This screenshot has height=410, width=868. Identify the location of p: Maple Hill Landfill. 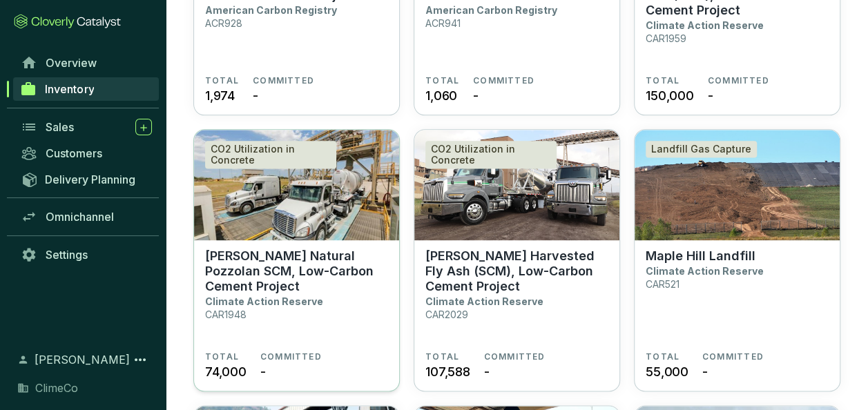
(701, 256).